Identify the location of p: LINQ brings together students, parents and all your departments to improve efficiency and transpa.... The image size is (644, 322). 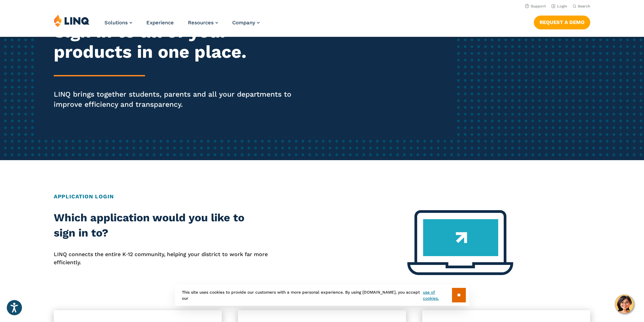
(178, 100).